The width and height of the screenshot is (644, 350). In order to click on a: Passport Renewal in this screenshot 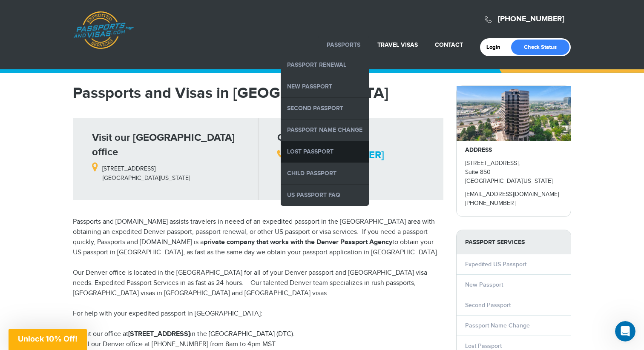, I will do `click(324, 65)`.